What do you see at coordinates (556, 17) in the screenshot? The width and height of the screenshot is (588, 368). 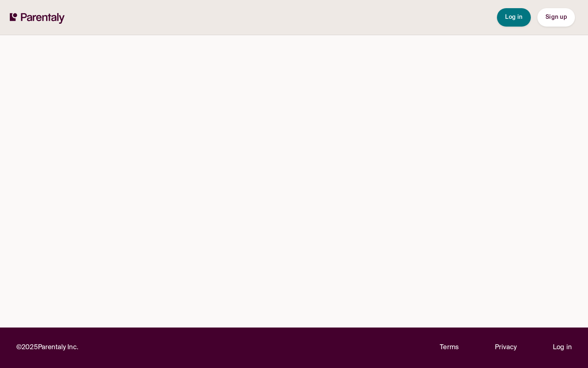 I see `button: Sign up` at bounding box center [556, 17].